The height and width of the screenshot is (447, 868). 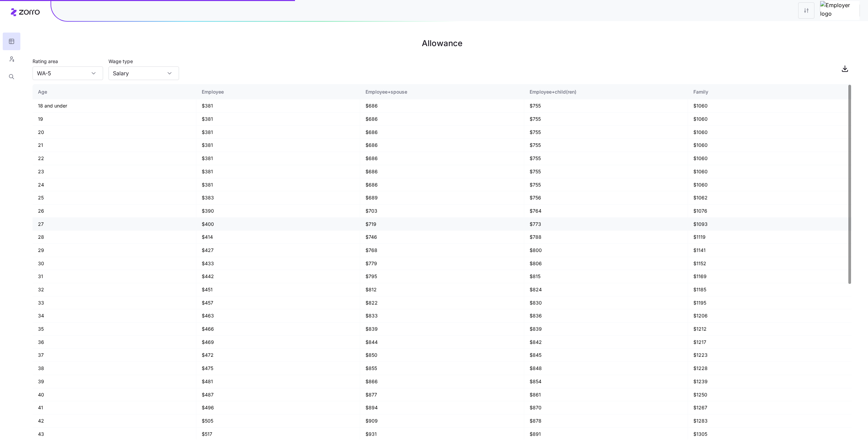 I want to click on td: $764, so click(x=606, y=210).